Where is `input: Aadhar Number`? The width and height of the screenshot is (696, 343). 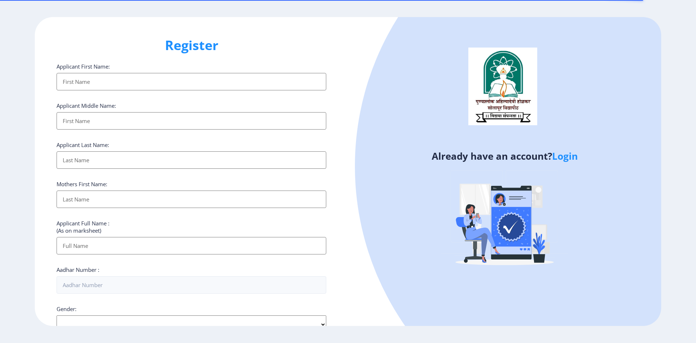
input: Aadhar Number is located at coordinates (192, 285).